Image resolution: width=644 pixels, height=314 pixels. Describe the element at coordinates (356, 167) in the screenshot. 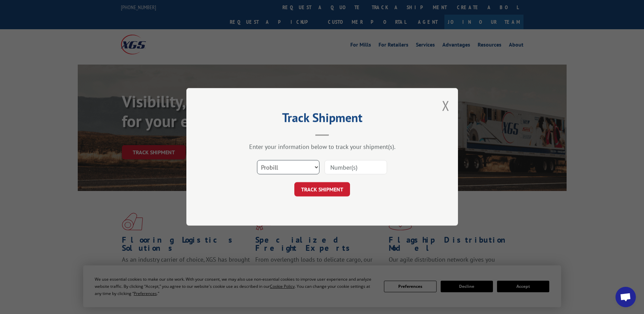

I see `input: Number(s)` at that location.